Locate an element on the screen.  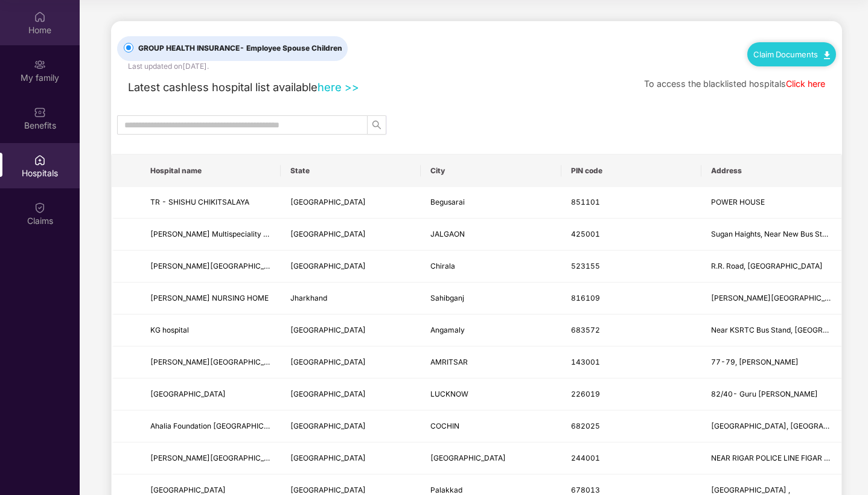
span: 425001 is located at coordinates (586, 233).